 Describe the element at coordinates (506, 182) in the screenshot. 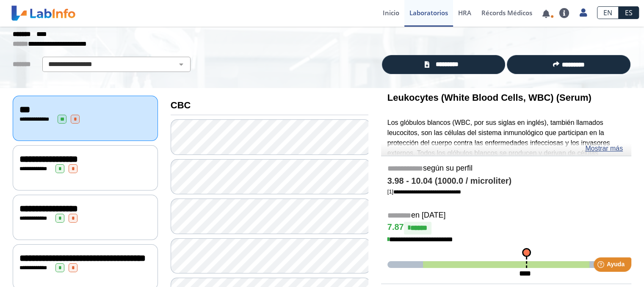

I see `h4: 3.98 - 10.04 (1000.0 / microliter)` at that location.